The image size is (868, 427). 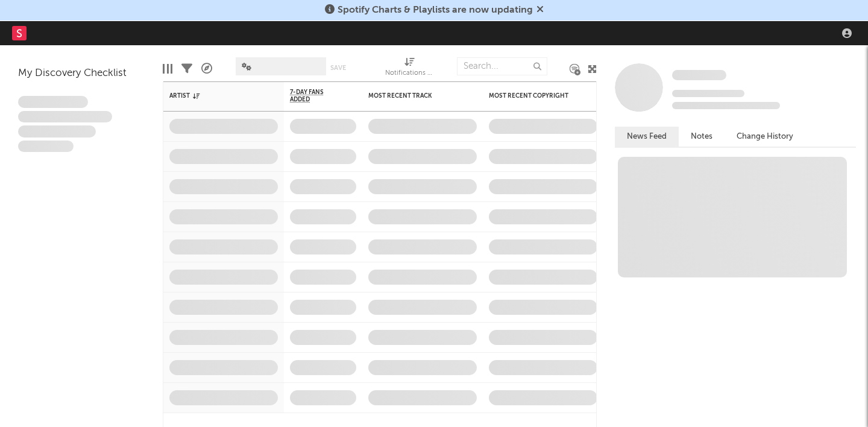 I want to click on div: My Discovery Checklist, so click(x=81, y=74).